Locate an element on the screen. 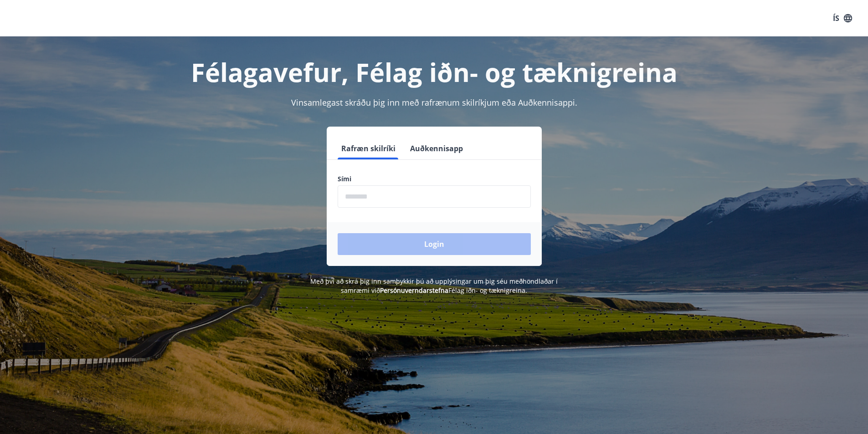  button: ÍS is located at coordinates (843, 18).